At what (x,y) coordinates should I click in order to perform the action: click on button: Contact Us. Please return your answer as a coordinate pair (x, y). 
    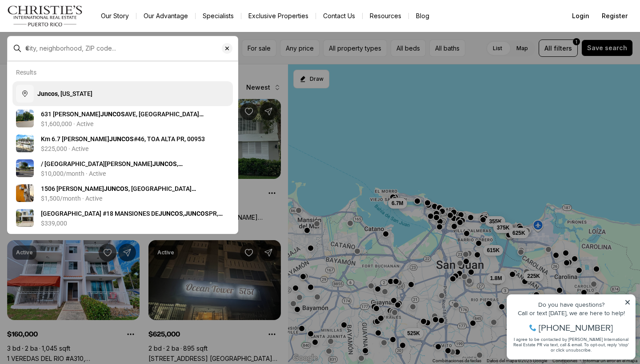
    Looking at the image, I should click on (339, 16).